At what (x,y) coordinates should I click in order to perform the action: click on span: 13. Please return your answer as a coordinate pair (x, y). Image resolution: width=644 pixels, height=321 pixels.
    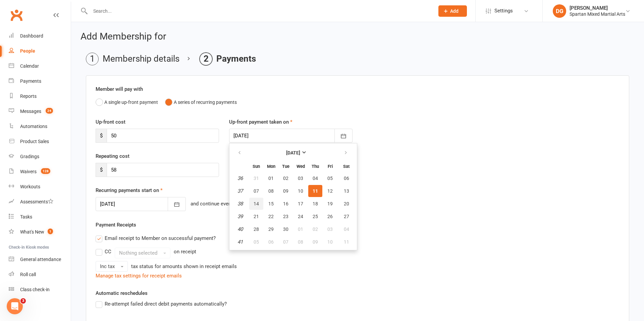
    Looking at the image, I should click on (347, 191).